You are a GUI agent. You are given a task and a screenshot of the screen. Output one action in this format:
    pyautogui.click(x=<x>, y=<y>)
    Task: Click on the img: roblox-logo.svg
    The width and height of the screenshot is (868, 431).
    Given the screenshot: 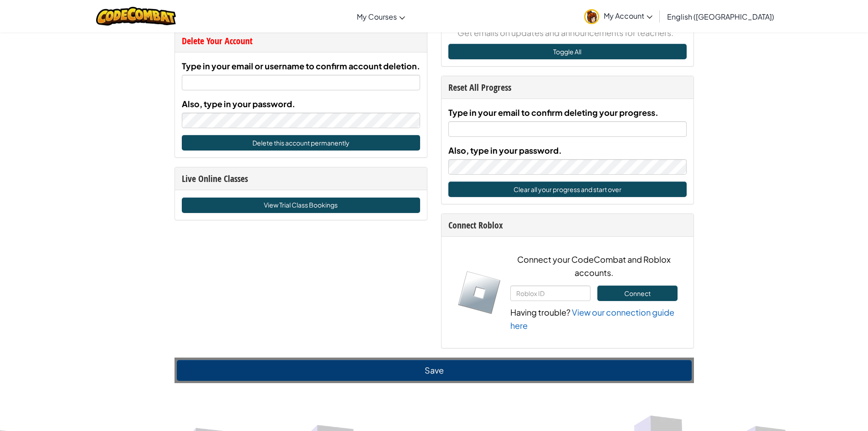 What is the action you would take?
    pyautogui.click(x=479, y=292)
    